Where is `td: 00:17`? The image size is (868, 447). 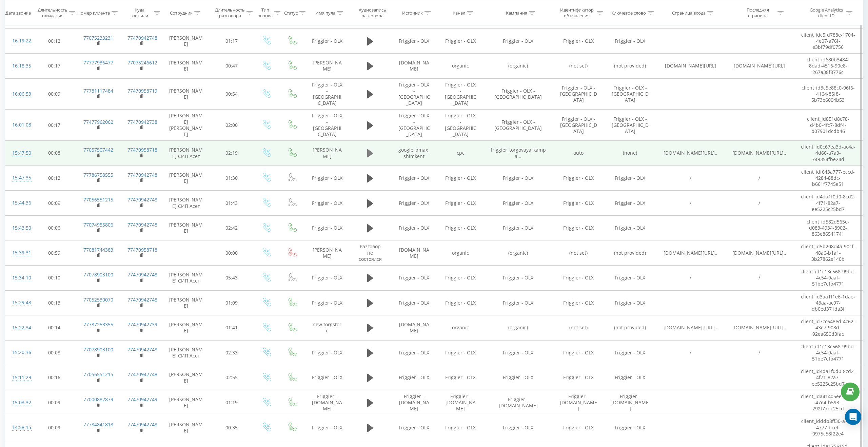 td: 00:17 is located at coordinates (54, 66).